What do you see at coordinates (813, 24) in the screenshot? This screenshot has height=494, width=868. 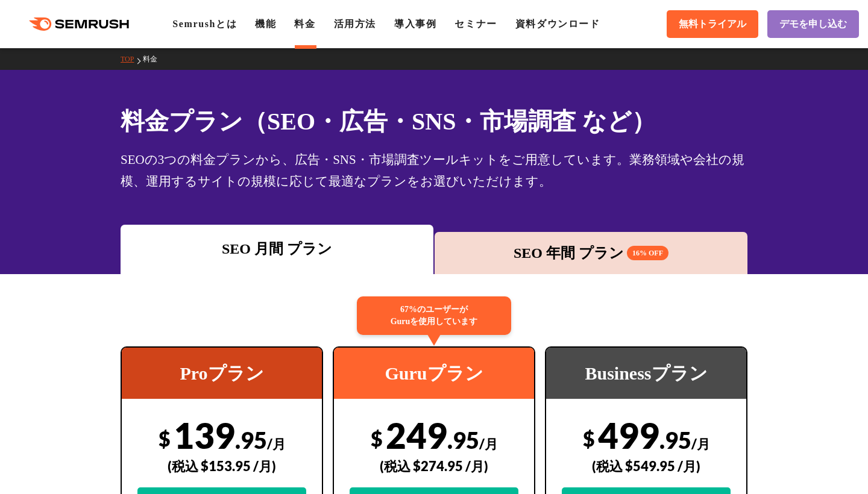 I see `a: デモを申し込む` at bounding box center [813, 24].